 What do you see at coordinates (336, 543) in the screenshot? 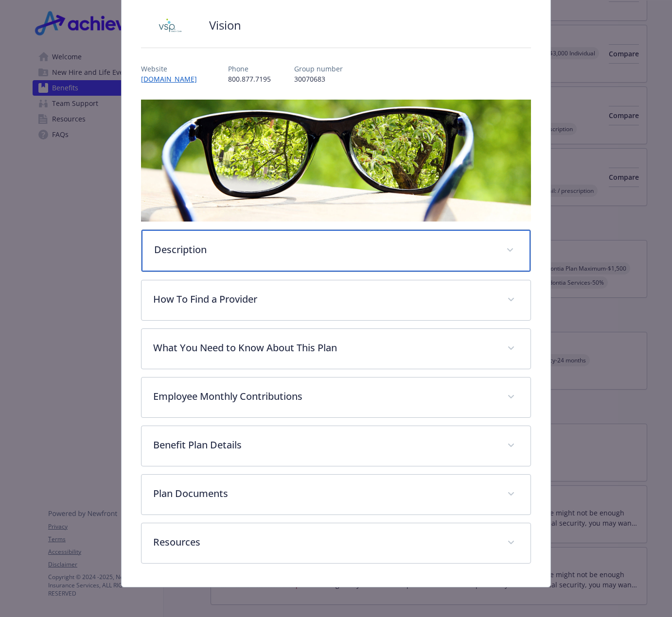
I see `div: Resources` at bounding box center [336, 543].